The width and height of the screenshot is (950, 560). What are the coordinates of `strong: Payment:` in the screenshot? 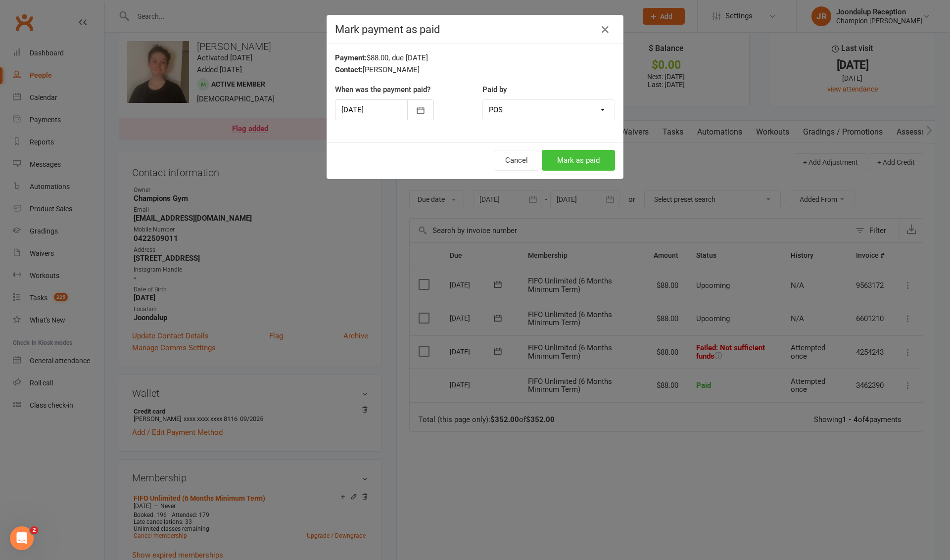 It's located at (351, 58).